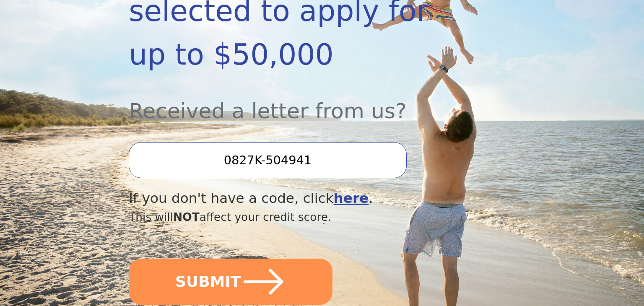 This screenshot has height=306, width=644. I want to click on input: Enter your Offer Code:, so click(267, 160).